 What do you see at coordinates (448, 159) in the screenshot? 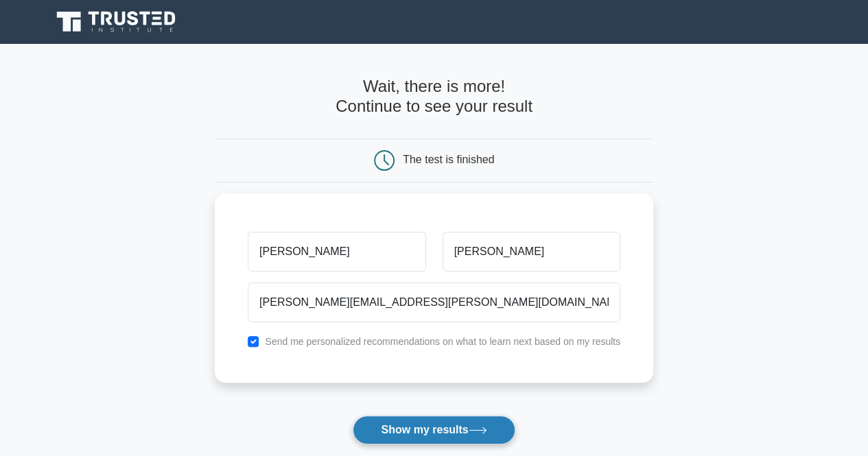
I see `div: The test is finished` at bounding box center [448, 159].